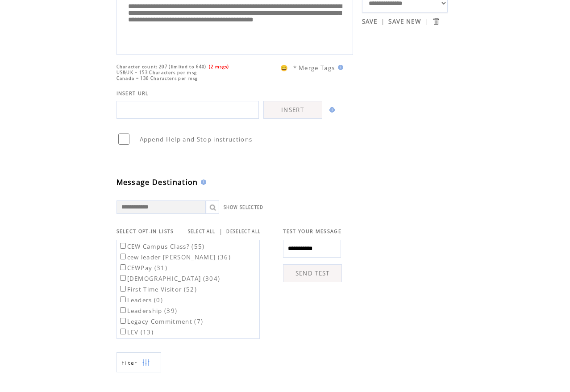 The image size is (570, 392). Describe the element at coordinates (202, 231) in the screenshot. I see `a: SELECT ALL` at that location.